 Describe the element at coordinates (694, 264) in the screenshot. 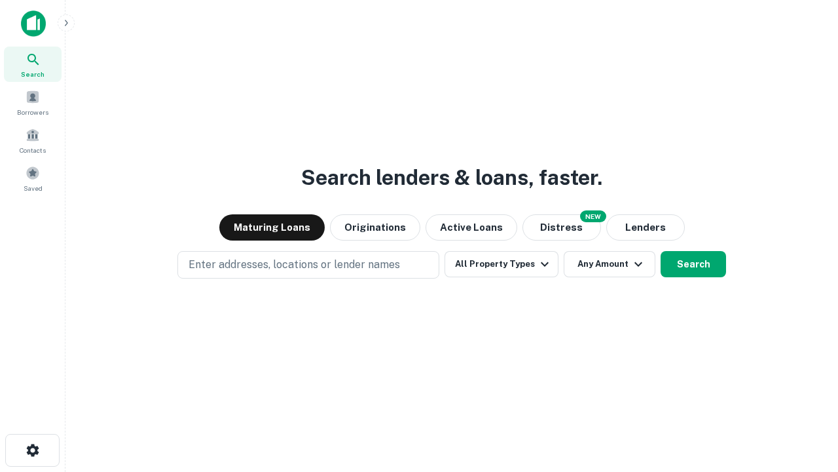

I see `button: Search` at that location.